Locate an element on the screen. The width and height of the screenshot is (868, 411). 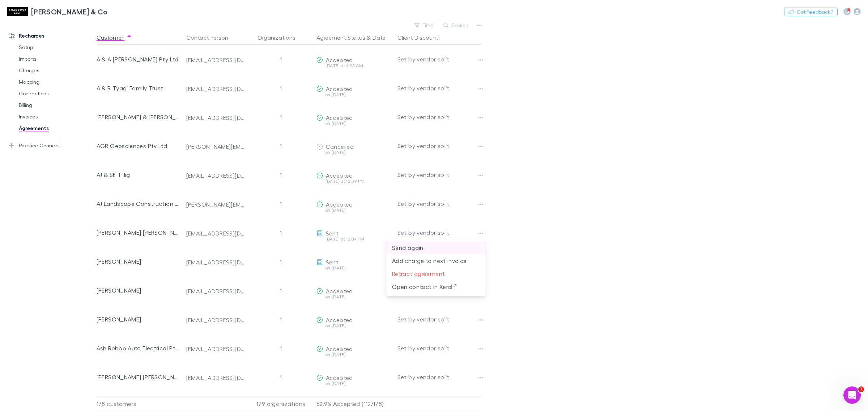
li: Retract agreement is located at coordinates (436, 274).